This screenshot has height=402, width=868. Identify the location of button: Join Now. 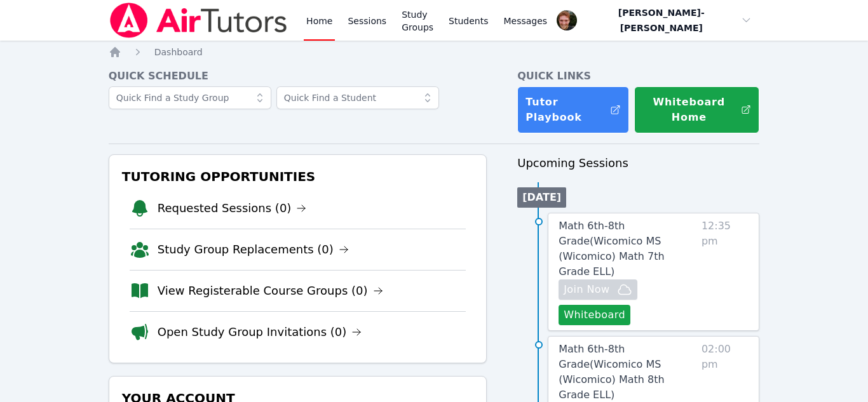
(598, 290).